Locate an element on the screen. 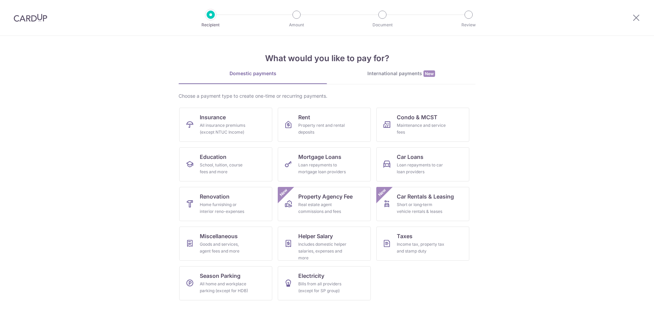 This screenshot has height=326, width=654. div: School, tuition, course fees and more is located at coordinates (224, 169).